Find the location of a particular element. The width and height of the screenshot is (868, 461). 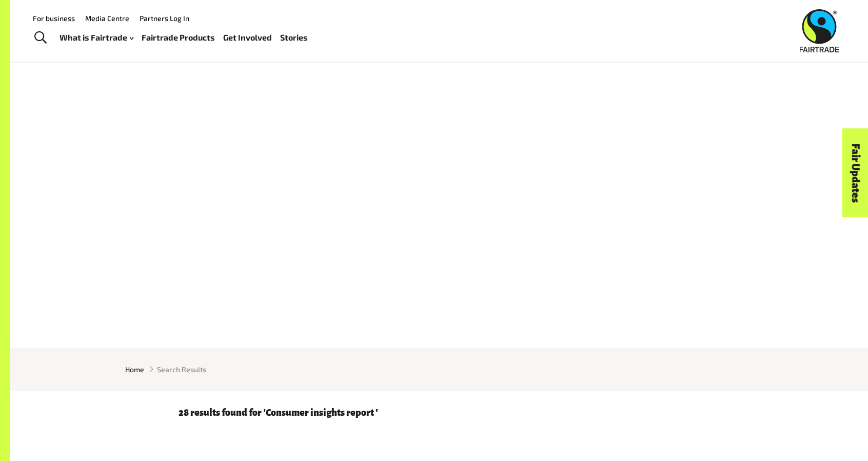

a: Partners Log In is located at coordinates (164, 18).